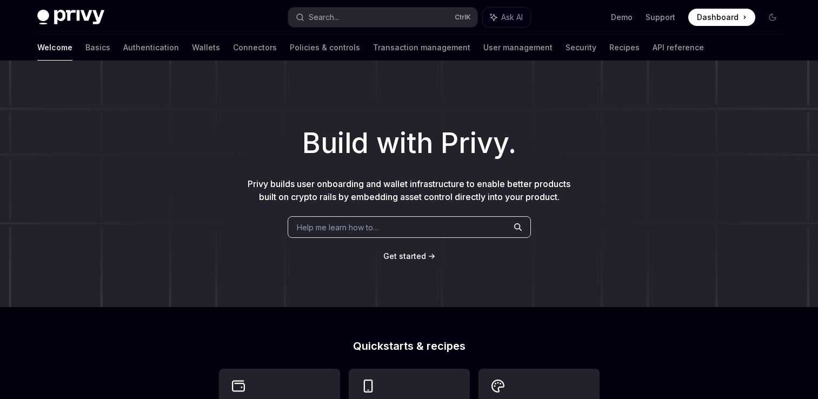 This screenshot has height=399, width=818. Describe the element at coordinates (773, 17) in the screenshot. I see `button: Toggle dark mode` at that location.